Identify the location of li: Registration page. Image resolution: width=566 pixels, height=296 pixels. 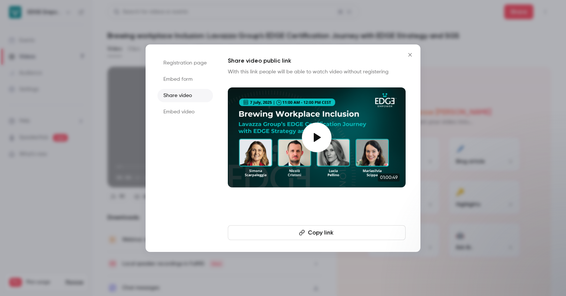
(185, 63).